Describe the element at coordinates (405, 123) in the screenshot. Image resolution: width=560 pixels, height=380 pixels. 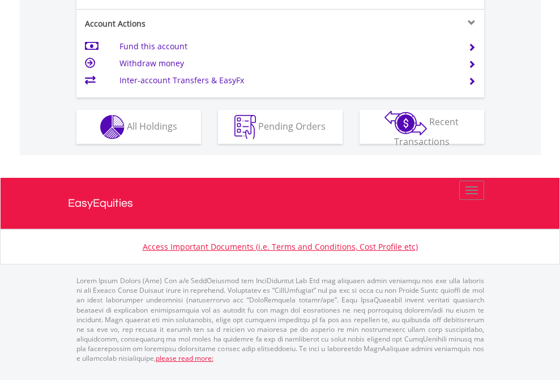
I see `img: transactions-zar-wht.png` at that location.